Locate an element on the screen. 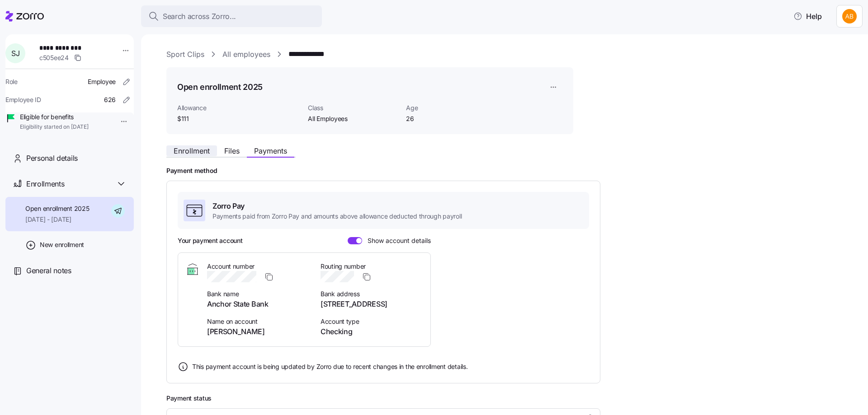  span: General notes is located at coordinates (49, 270).